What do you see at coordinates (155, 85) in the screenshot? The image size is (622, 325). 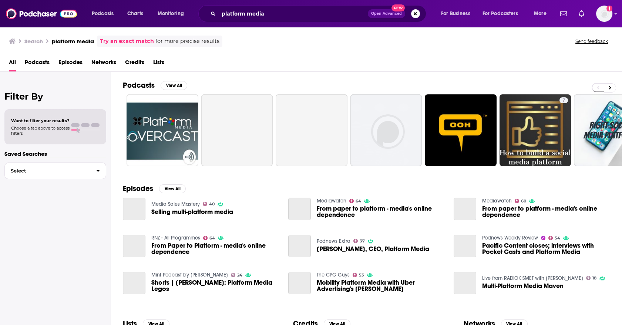 I see `a: PodcastsView All` at bounding box center [155, 85].